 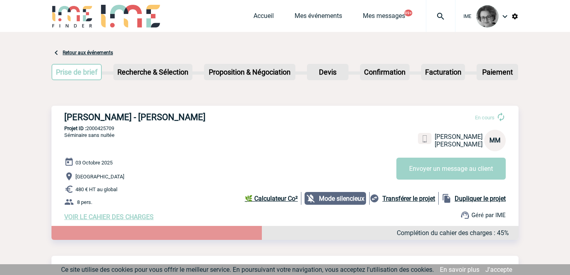 I want to click on p: 2000425709, so click(x=285, y=128).